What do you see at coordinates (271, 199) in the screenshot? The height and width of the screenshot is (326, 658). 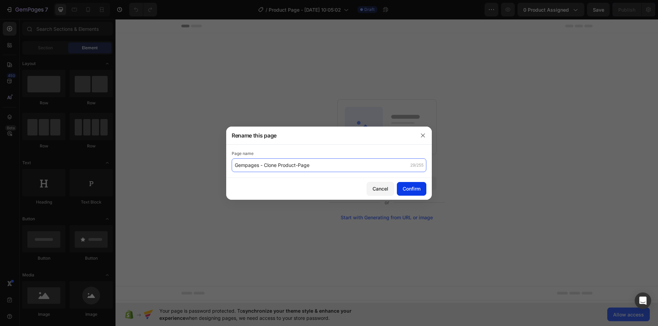 I see `div: Start with Generating from URL or image` at bounding box center [271, 199].